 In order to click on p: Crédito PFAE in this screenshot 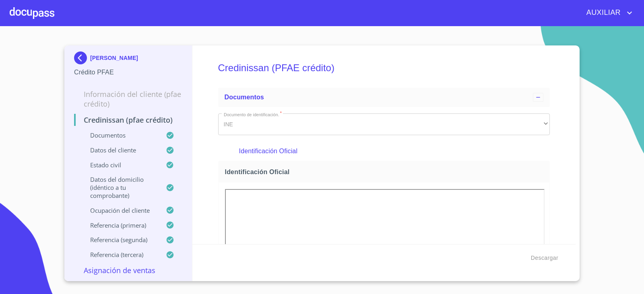, I will do `click(128, 72)`.